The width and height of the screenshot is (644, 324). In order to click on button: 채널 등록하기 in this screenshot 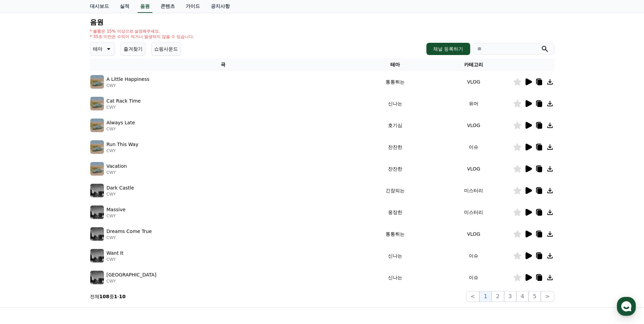, I will do `click(448, 49)`.